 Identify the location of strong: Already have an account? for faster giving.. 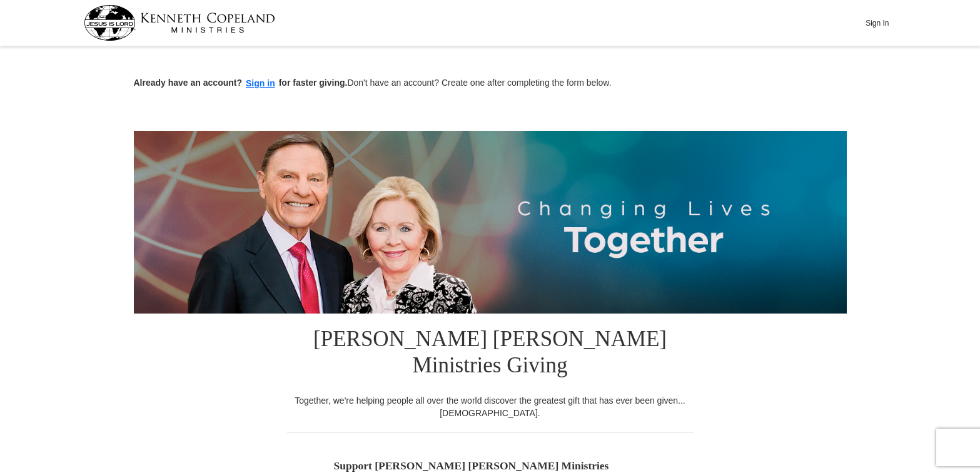
(241, 83).